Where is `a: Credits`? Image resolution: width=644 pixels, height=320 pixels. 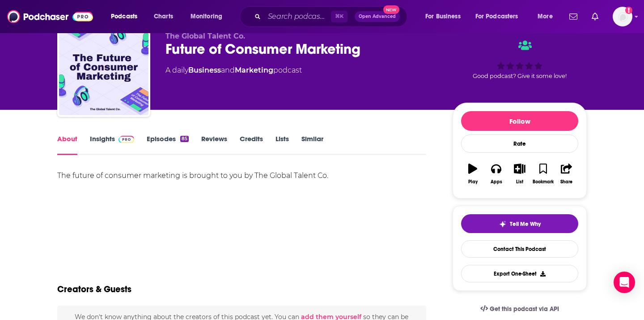 a: Credits is located at coordinates (252, 145).